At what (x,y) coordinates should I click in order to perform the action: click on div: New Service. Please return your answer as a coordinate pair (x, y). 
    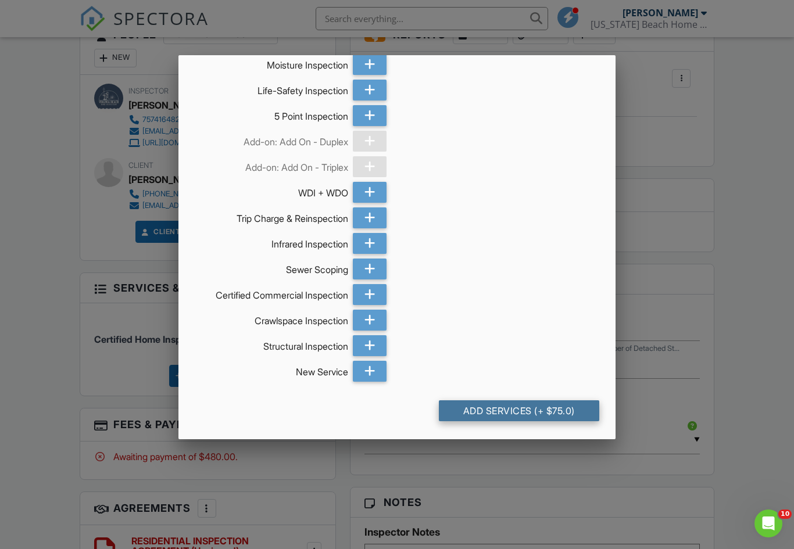
    Looking at the image, I should click on (271, 370).